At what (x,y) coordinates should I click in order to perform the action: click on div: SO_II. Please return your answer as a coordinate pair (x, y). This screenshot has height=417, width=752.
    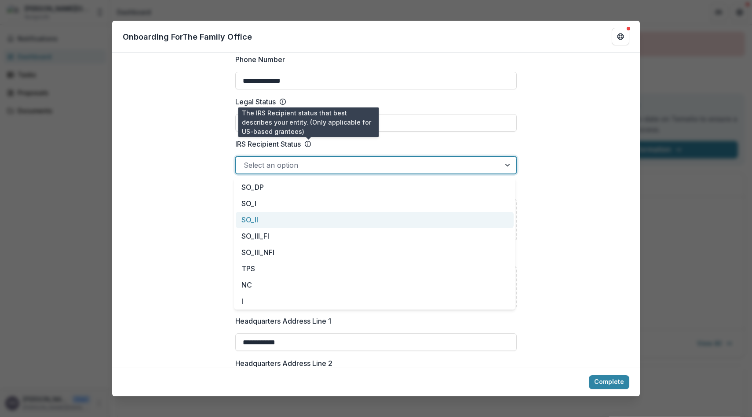
    Looking at the image, I should click on (375, 220).